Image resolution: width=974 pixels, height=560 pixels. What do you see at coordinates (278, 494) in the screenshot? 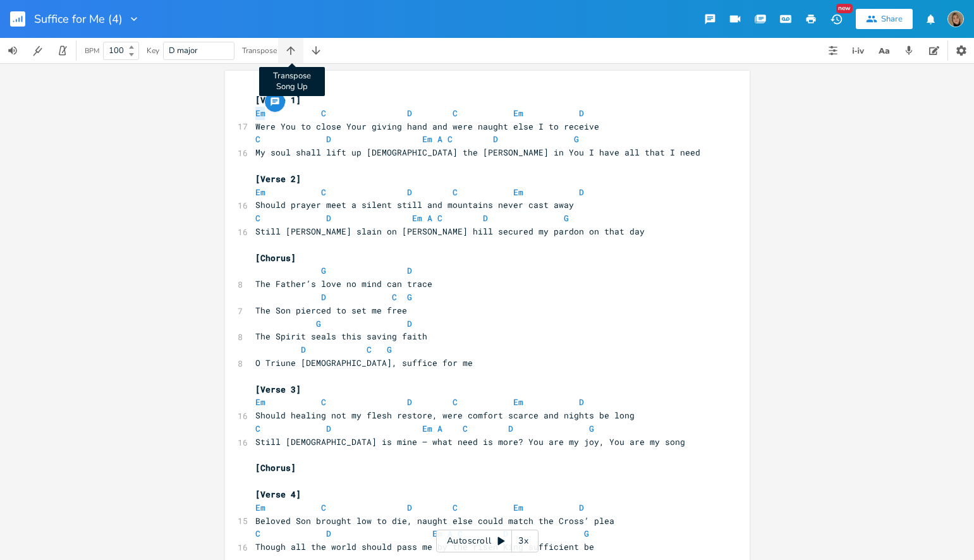
I see `span: [Verse 4]` at bounding box center [278, 494].